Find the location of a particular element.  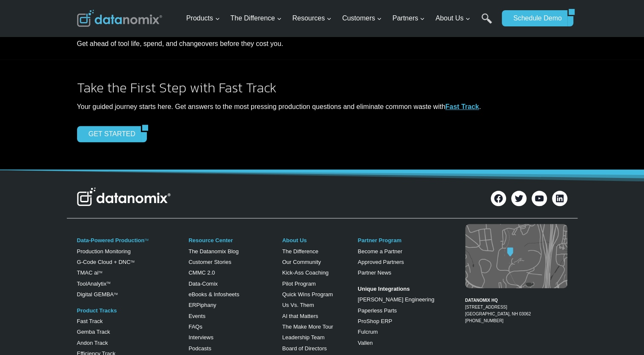

a: Data-Powered Production is located at coordinates (110, 240).